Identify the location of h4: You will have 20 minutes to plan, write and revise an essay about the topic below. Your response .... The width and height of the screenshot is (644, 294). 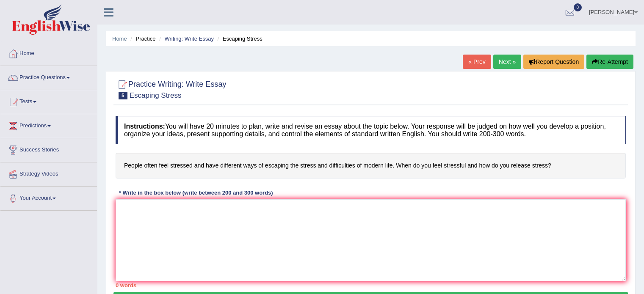
(370, 130).